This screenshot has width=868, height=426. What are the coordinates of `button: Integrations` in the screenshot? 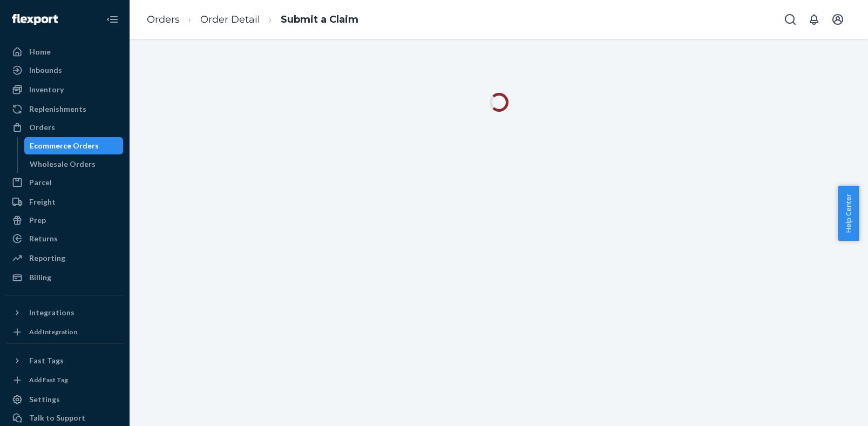 It's located at (65, 313).